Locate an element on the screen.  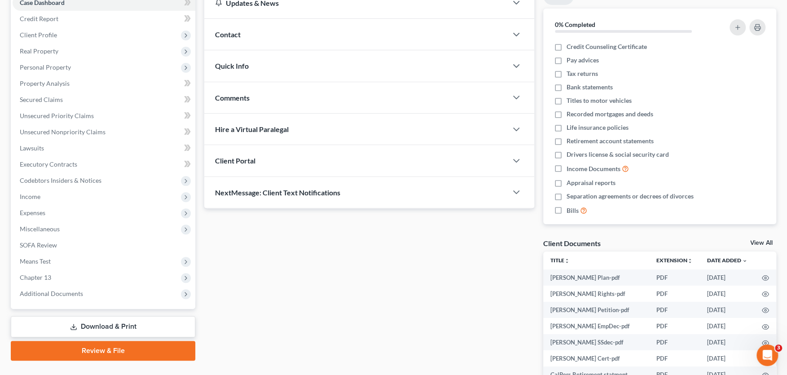
span: Separation agreements or decrees of divorces is located at coordinates (630, 196).